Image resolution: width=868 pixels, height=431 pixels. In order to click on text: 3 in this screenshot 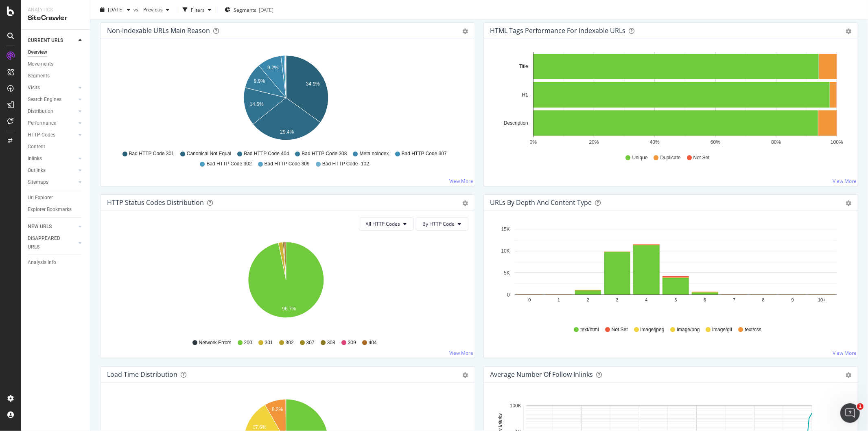, I will do `click(617, 300)`.